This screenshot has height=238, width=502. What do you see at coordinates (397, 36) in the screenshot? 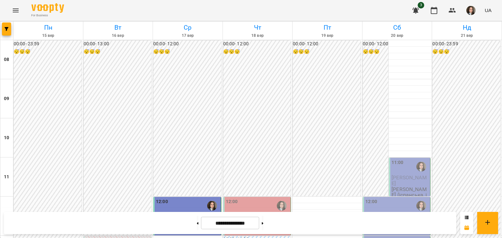
I see `h6: 20 вер` at bounding box center [397, 36].